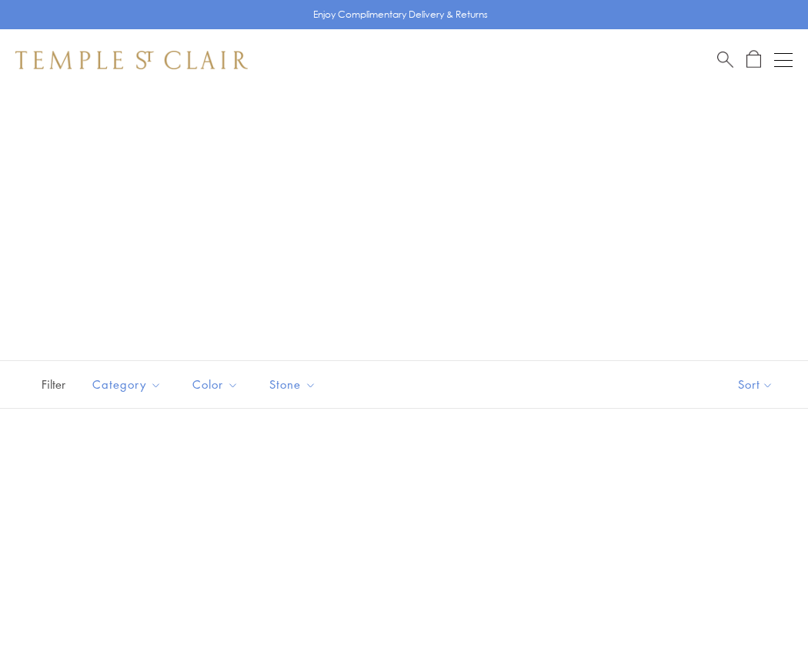 This screenshot has width=808, height=672. I want to click on span: Category, so click(129, 384).